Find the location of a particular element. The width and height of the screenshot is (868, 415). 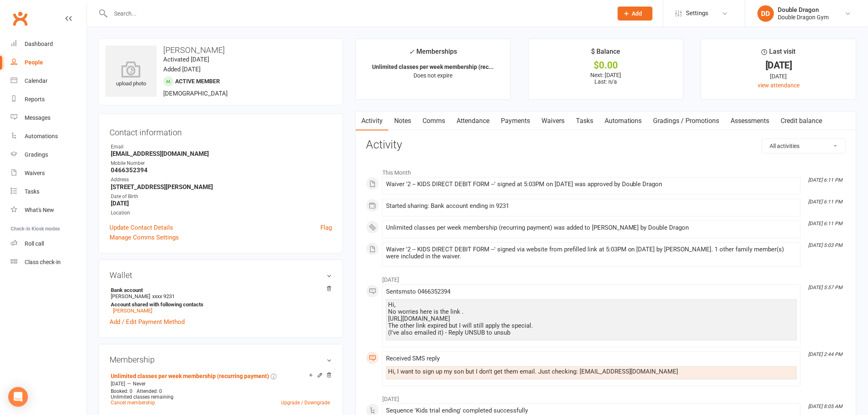

div: People is located at coordinates (34, 62).